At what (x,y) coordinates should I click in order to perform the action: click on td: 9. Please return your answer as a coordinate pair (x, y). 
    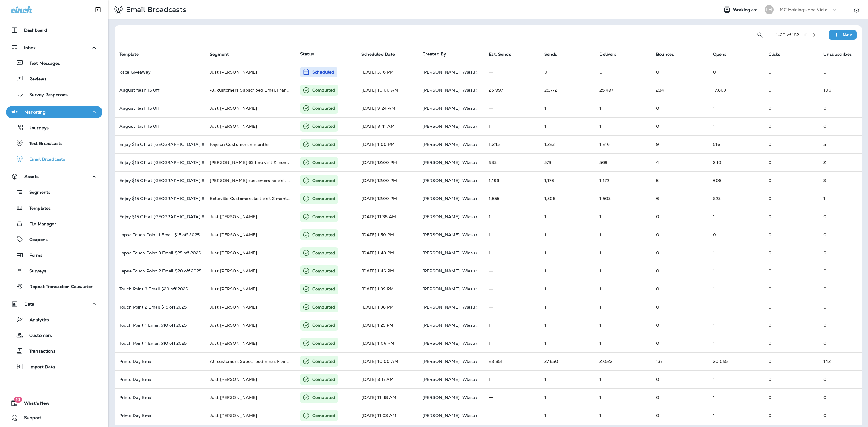
    Looking at the image, I should click on (680, 144).